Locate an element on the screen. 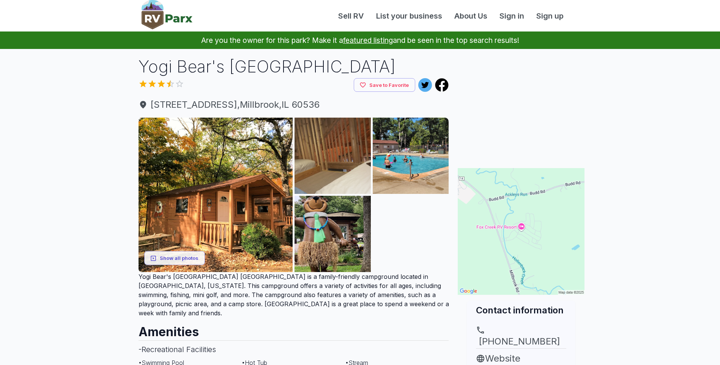  a: About Us is located at coordinates (470, 16).